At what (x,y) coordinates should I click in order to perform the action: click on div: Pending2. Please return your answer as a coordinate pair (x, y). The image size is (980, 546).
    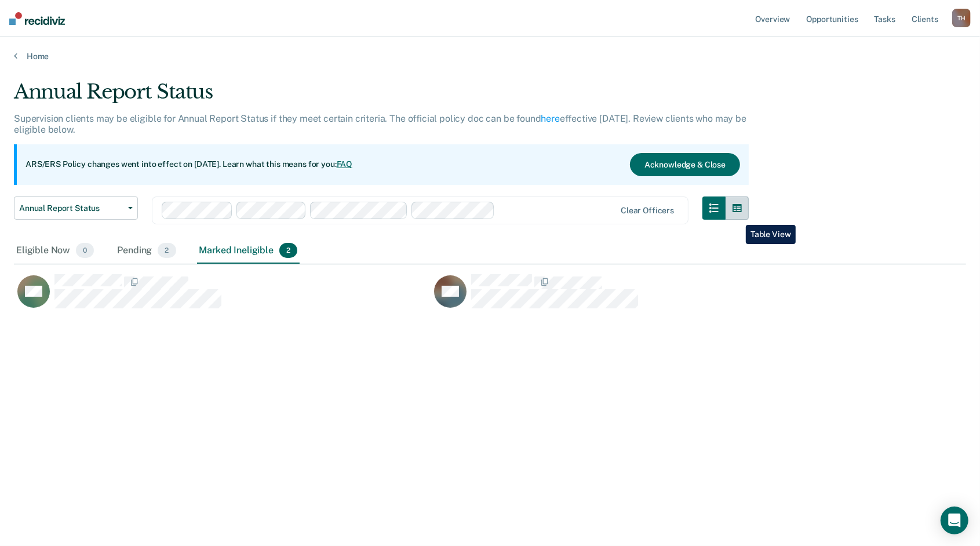
    Looking at the image, I should click on (146, 251).